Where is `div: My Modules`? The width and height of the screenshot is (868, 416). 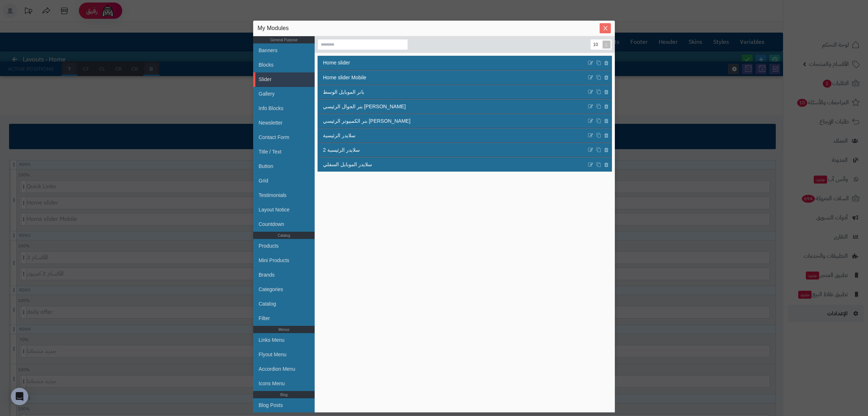
div: My Modules is located at coordinates (434, 28).